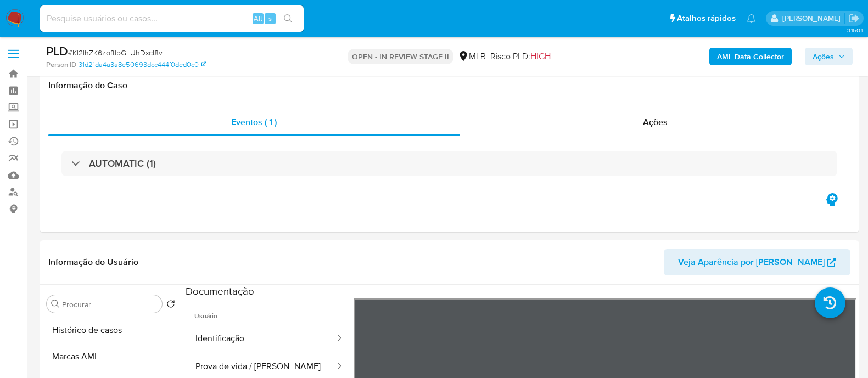  Describe the element at coordinates (93, 262) in the screenshot. I see `h1: Informação do Usuário` at that location.